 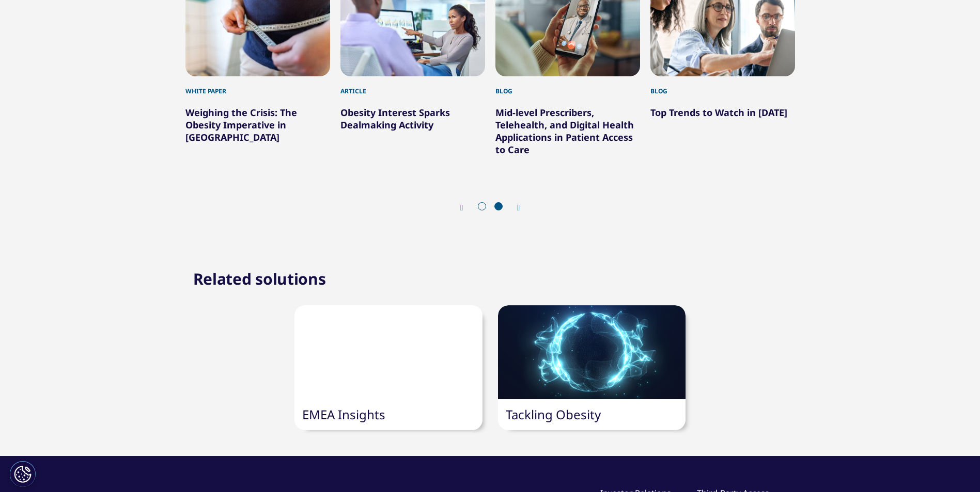 What do you see at coordinates (413, 86) in the screenshot?
I see `div: Article` at bounding box center [413, 86].